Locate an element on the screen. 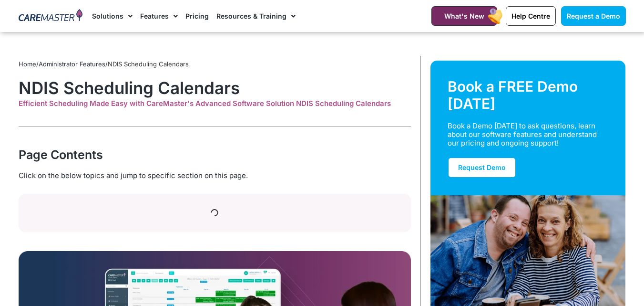 This screenshot has width=644, height=306. a: Help Centre is located at coordinates (530, 16).